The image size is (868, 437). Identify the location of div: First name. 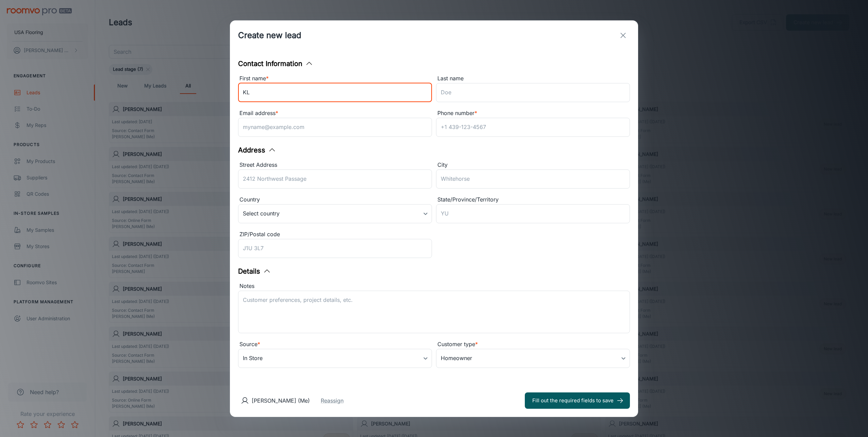
(335, 79).